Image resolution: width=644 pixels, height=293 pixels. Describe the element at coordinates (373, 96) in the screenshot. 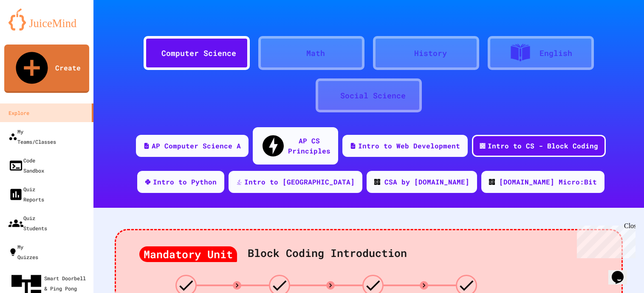

I see `div: Social Science` at that location.